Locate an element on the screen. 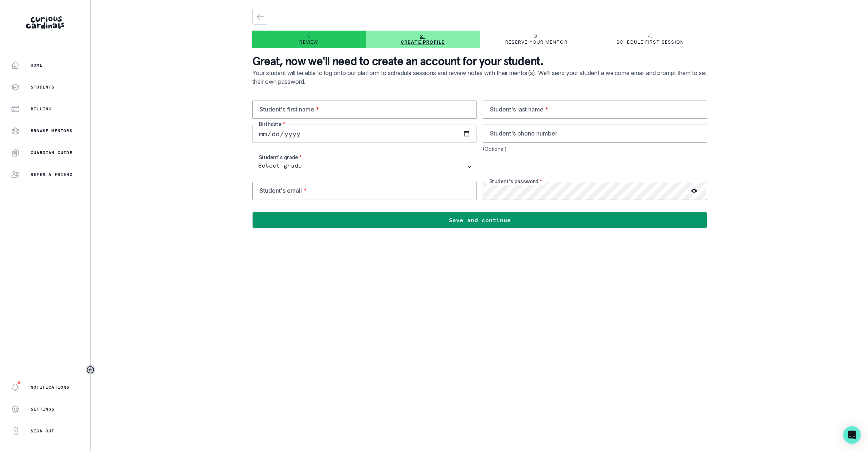 The image size is (868, 451). p: Your student will be able to log onto our platform to schedule sessions and review notes with the... is located at coordinates (480, 85).